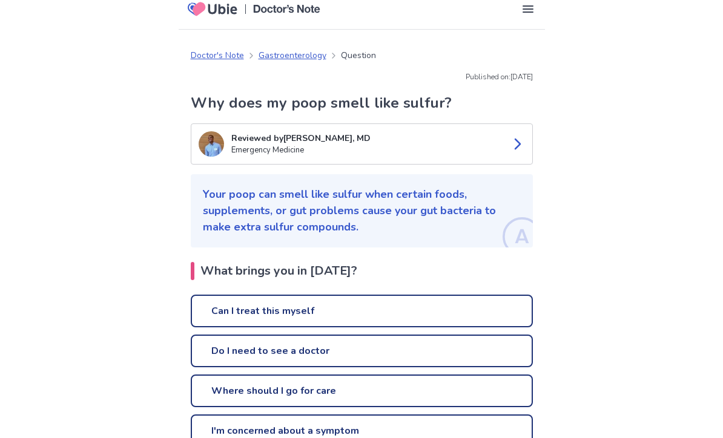  I want to click on p: Your poop can smell like sulfur when certain foods, supplements, or gut problems cause your gut b..., so click(361, 211).